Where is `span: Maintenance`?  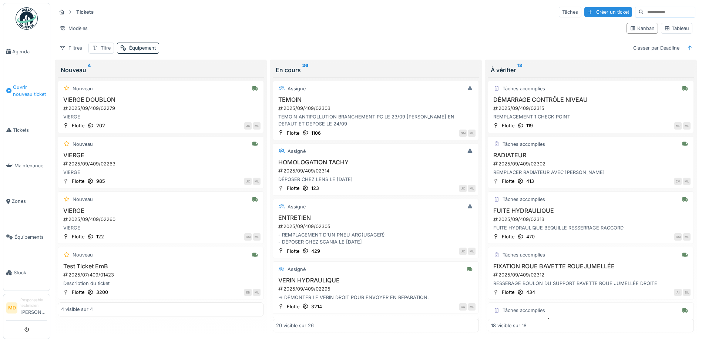 span: Maintenance is located at coordinates (31, 165).